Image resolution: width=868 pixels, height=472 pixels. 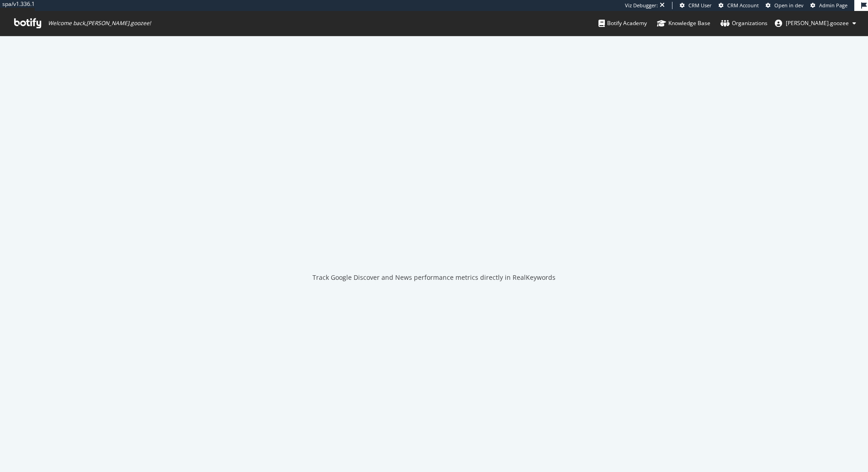 I want to click on span: Open in dev, so click(x=789, y=5).